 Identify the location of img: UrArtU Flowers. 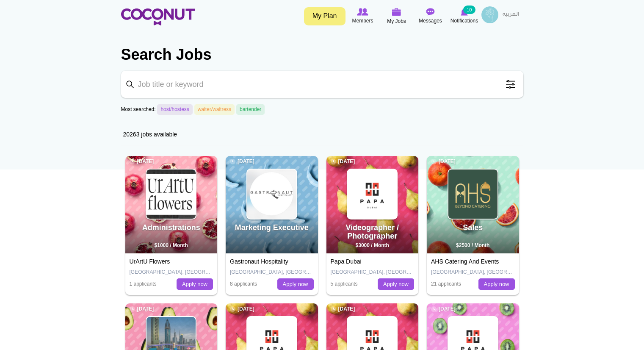
(171, 194).